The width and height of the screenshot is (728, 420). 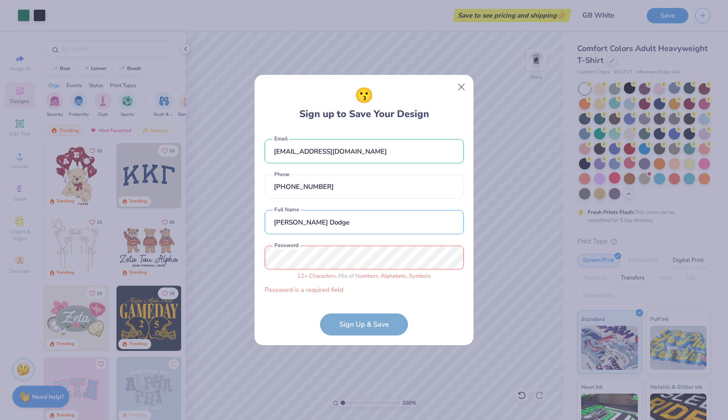 What do you see at coordinates (394, 276) in the screenshot?
I see `span: Alphabets` at bounding box center [394, 276].